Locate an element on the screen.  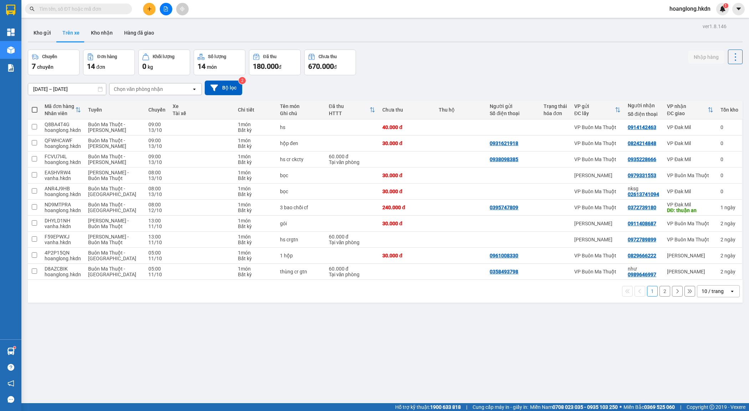
div: Số điện thoại is located at coordinates (643, 114).